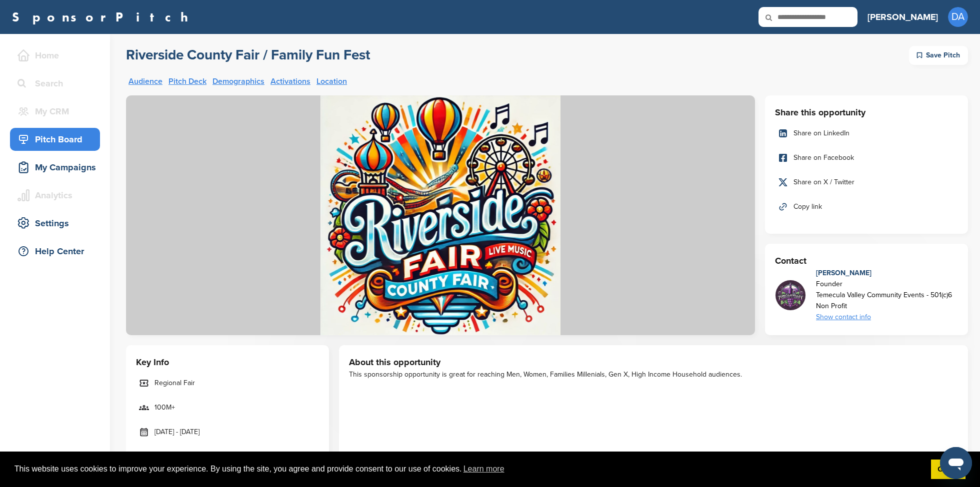 The width and height of the screenshot is (980, 487). What do you see at coordinates (822, 133) in the screenshot?
I see `span: Share on LinkedIn` at bounding box center [822, 133].